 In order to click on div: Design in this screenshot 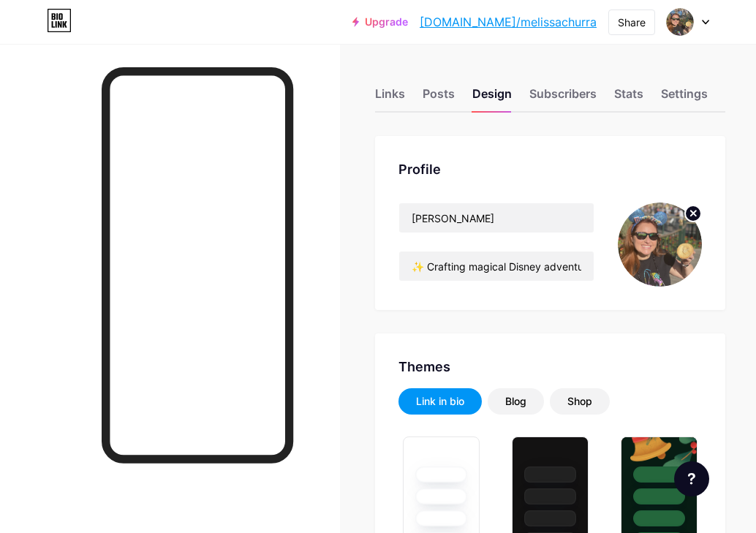, I will do `click(493, 98)`.